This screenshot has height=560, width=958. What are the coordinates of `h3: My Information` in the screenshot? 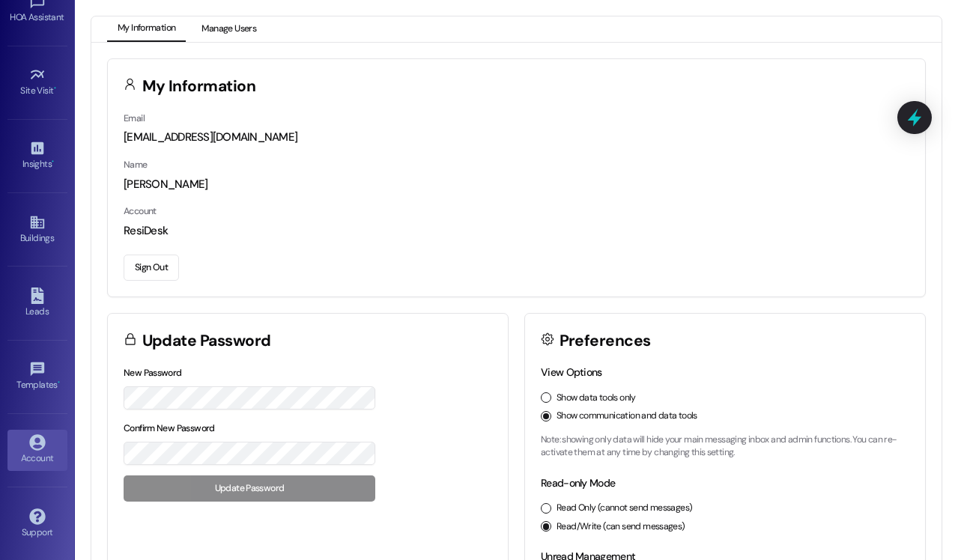 It's located at (199, 86).